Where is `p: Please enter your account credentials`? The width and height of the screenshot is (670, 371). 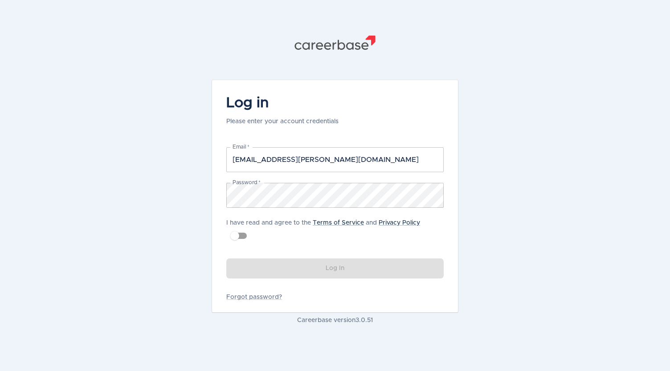 p: Please enter your account credentials is located at coordinates (282, 122).